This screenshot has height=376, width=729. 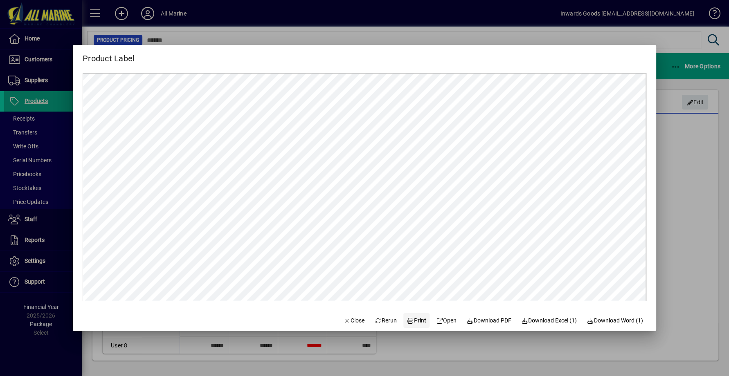 What do you see at coordinates (614, 321) in the screenshot?
I see `span: Download Word (1)` at bounding box center [614, 321].